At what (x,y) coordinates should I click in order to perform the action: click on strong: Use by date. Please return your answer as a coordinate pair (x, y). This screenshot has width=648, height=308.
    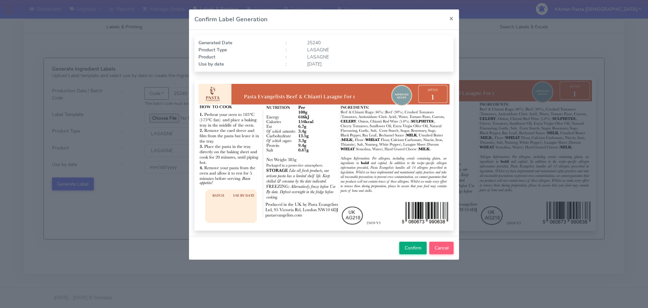
    Looking at the image, I should click on (211, 64).